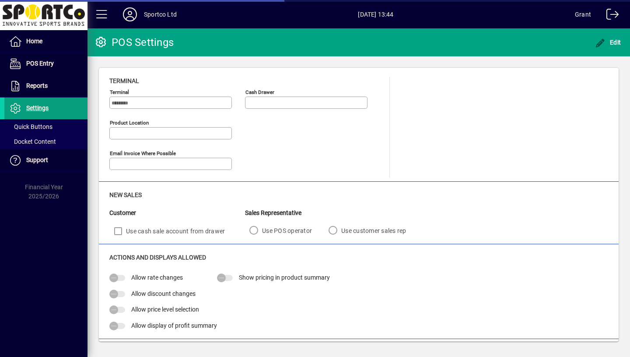  I want to click on mat-label: Email Invoice where possible, so click(143, 153).